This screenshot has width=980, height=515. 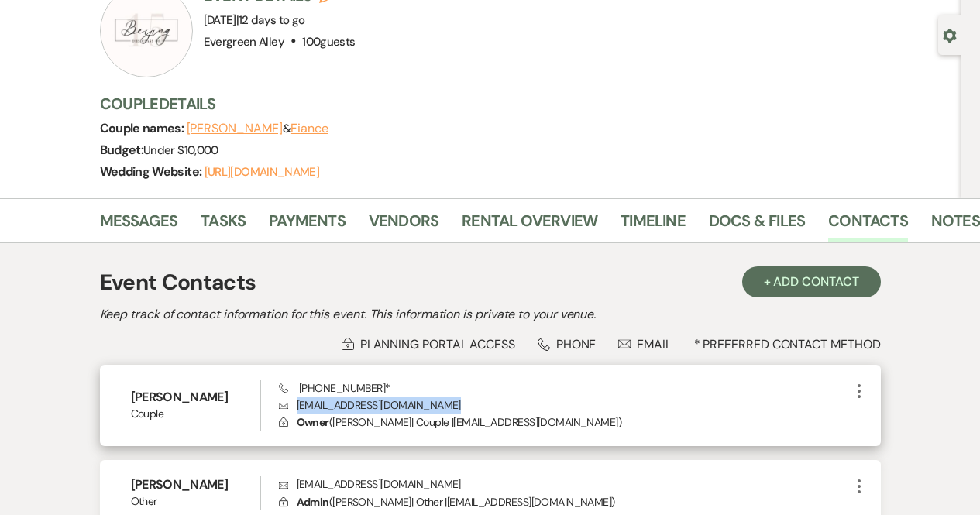 What do you see at coordinates (180, 150) in the screenshot?
I see `span: Under $10,000` at bounding box center [180, 150].